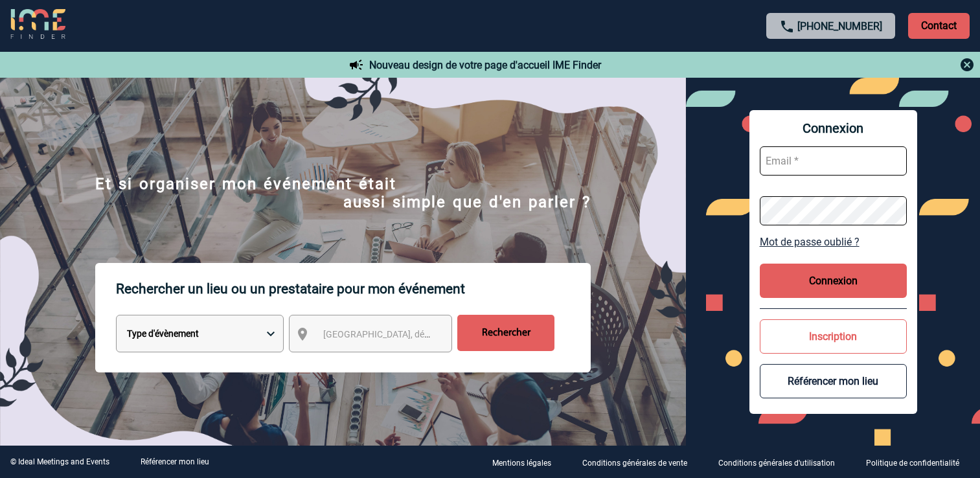 The width and height of the screenshot is (980, 478). What do you see at coordinates (506, 333) in the screenshot?
I see `input: Rechercher` at bounding box center [506, 333].